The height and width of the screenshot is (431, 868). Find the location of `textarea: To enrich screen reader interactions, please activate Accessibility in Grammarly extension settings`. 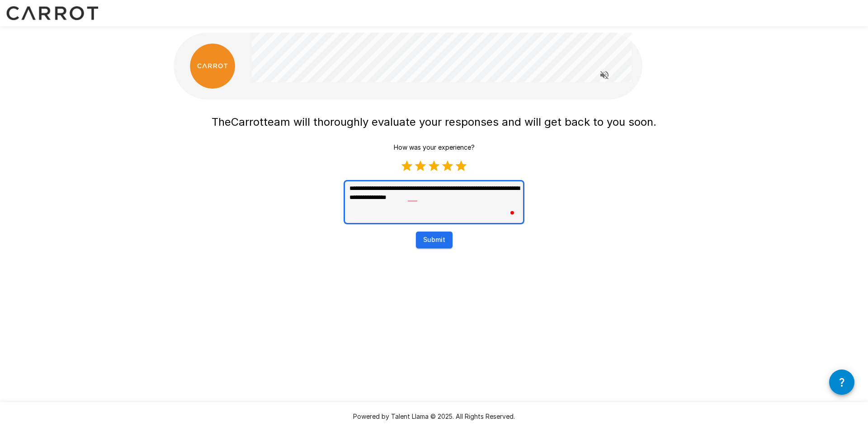

textarea: To enrich screen reader interactions, please activate Accessibility in Grammarly extension settings is located at coordinates (434, 202).